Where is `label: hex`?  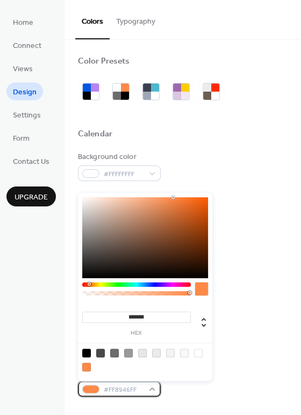 label: hex is located at coordinates (137, 333).